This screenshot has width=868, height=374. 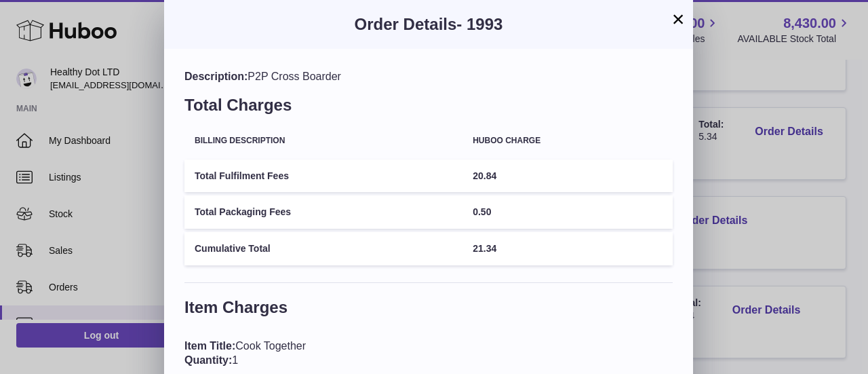 What do you see at coordinates (324, 176) in the screenshot?
I see `td: Total Fulfilment Fees` at bounding box center [324, 176].